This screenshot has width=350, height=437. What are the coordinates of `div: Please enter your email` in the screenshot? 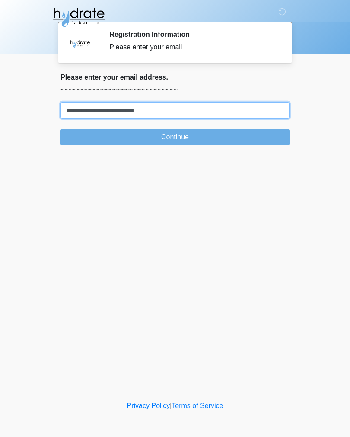 It's located at (193, 47).